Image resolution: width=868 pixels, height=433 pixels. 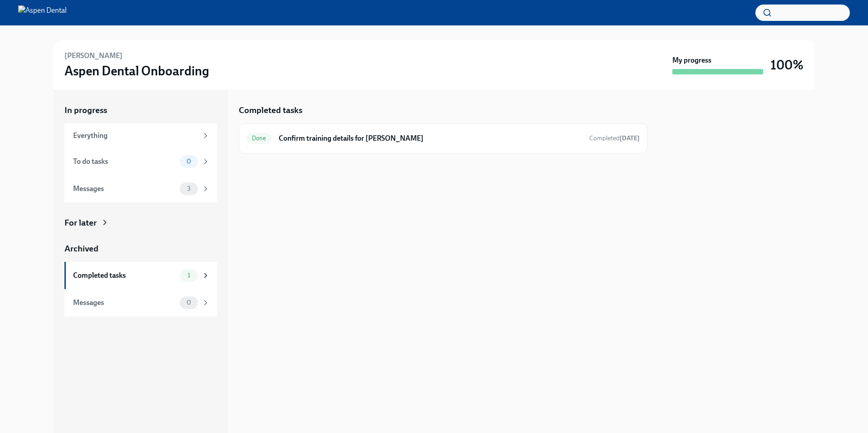 What do you see at coordinates (141, 303) in the screenshot?
I see `a: Messages0` at bounding box center [141, 303].